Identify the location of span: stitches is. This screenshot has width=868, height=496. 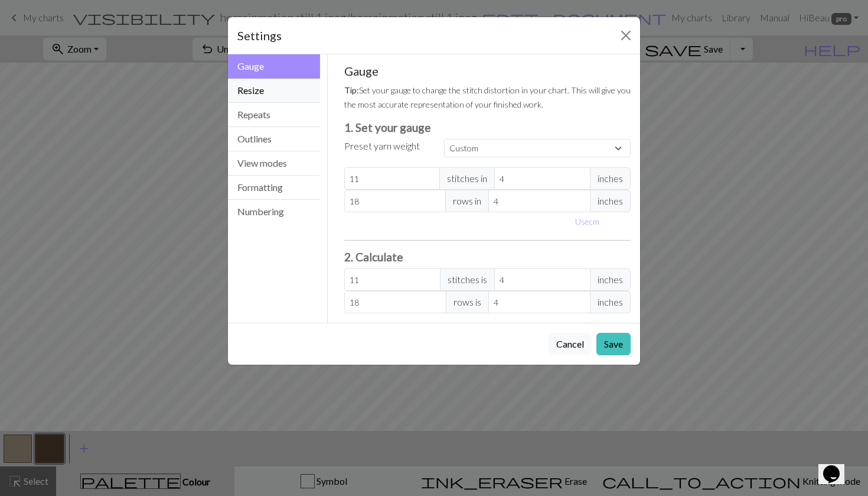
(467, 280).